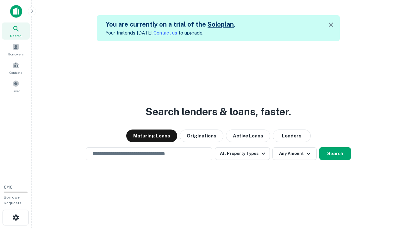 The image size is (405, 228). Describe the element at coordinates (16, 36) in the screenshot. I see `span: Search` at that location.